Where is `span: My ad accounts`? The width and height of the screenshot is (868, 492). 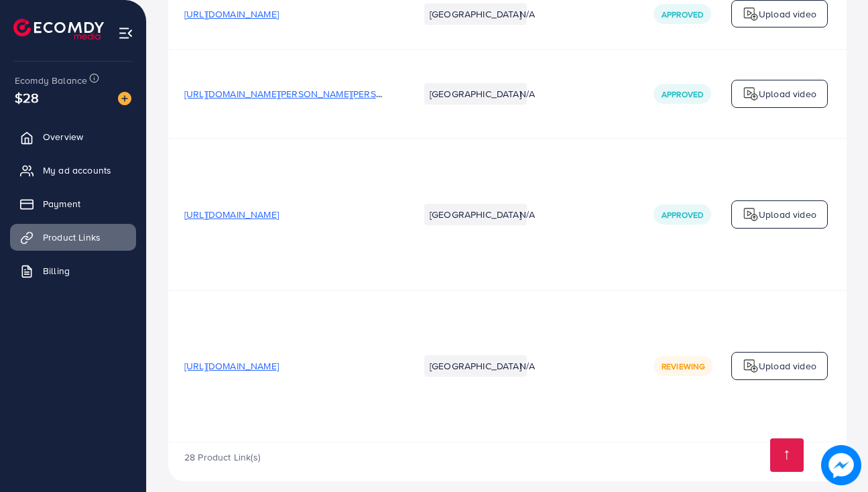 span: My ad accounts is located at coordinates (77, 171).